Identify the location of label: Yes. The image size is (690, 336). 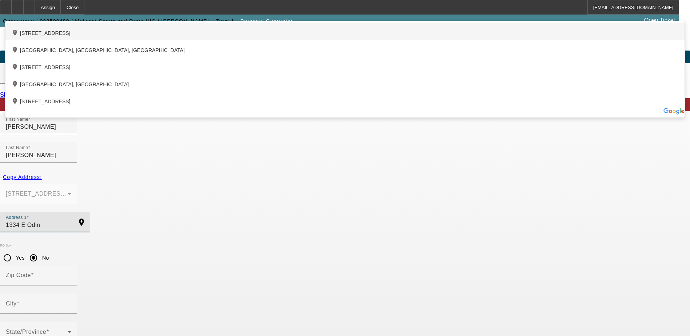
(20, 258).